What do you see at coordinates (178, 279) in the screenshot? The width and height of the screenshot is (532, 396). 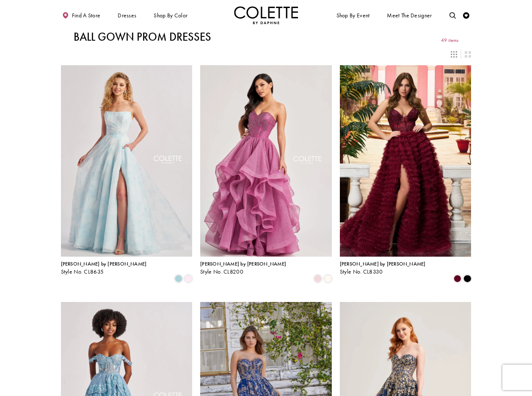 I see `i: Sky Blue` at bounding box center [178, 279].